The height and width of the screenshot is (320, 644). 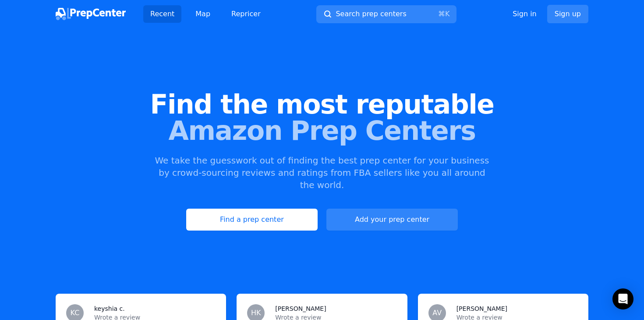 What do you see at coordinates (447, 14) in the screenshot?
I see `kbd: K` at bounding box center [447, 14].